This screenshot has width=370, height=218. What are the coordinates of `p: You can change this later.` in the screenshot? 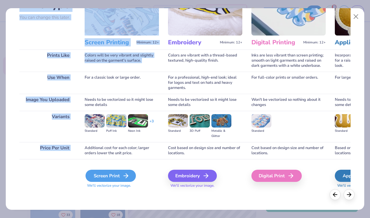 It's located at (47, 17).